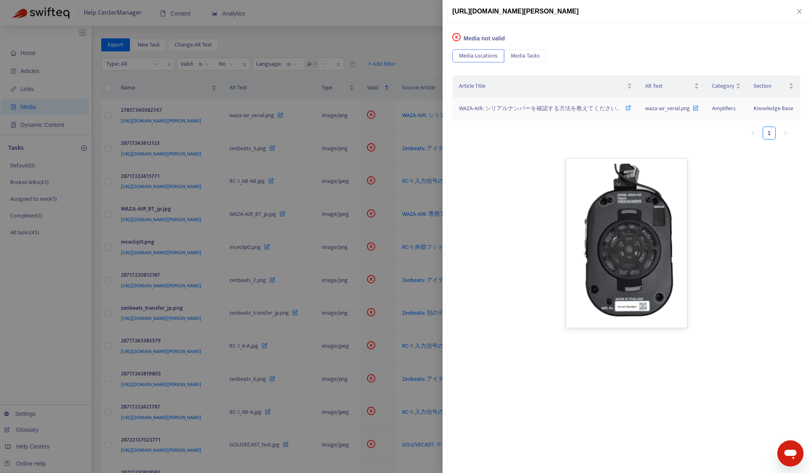  Describe the element at coordinates (457, 37) in the screenshot. I see `span: close-circle` at that location.